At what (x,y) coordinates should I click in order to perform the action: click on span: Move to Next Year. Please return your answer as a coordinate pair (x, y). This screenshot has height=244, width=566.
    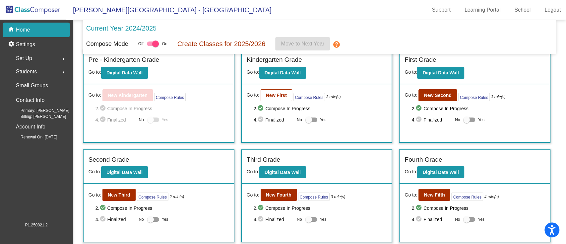
    Looking at the image, I should click on (302, 43).